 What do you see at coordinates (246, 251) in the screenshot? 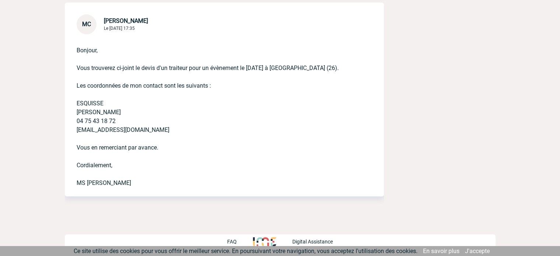
I see `span: Ce site utilise des cookies pour vous offrir le meilleur service. En poursuivant votre navigation...` at bounding box center [246, 251].